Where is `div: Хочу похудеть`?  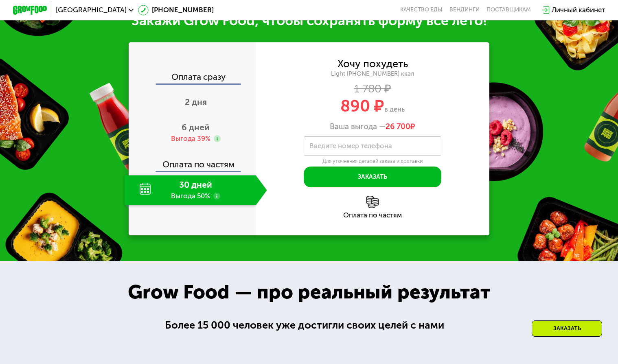
div: Хочу похудеть is located at coordinates (372, 64).